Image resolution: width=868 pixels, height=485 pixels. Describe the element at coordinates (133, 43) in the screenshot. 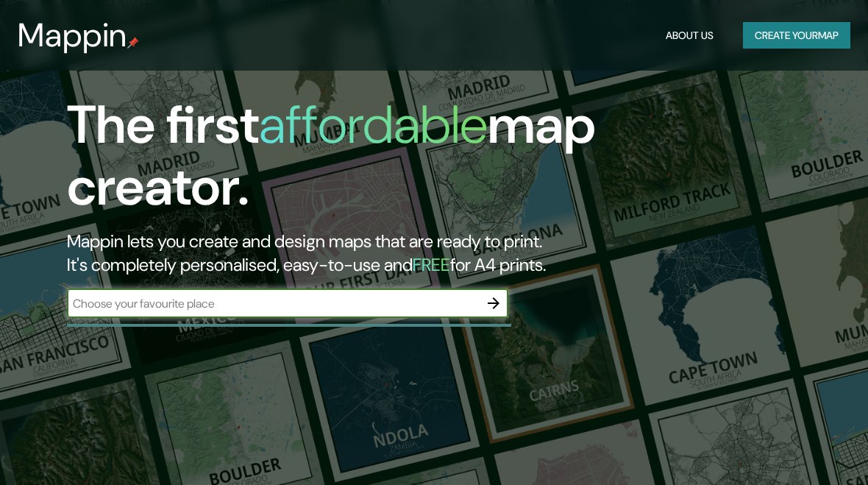

I see `img: mappin-pin` at that location.